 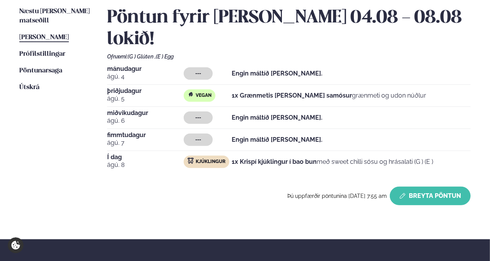 I want to click on img: Vegan.svg, so click(x=191, y=94).